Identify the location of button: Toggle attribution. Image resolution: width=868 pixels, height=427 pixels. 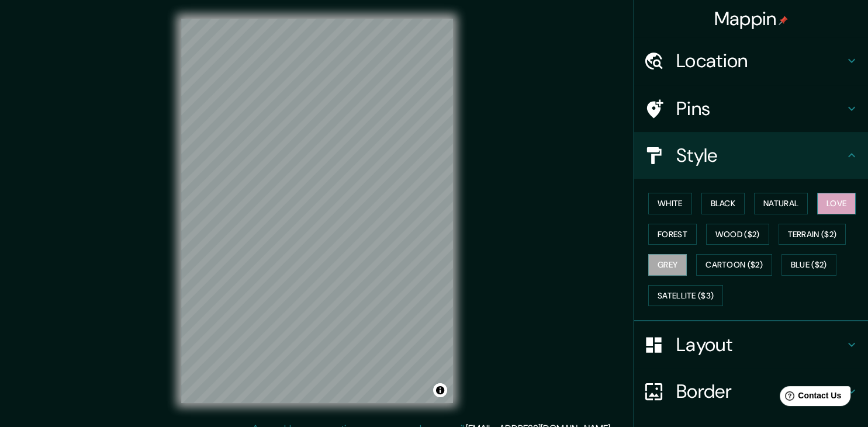
(440, 390).